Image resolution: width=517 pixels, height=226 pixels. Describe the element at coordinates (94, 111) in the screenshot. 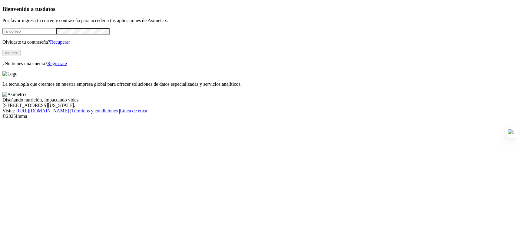

I see `a: Términos y condiciones` at that location.